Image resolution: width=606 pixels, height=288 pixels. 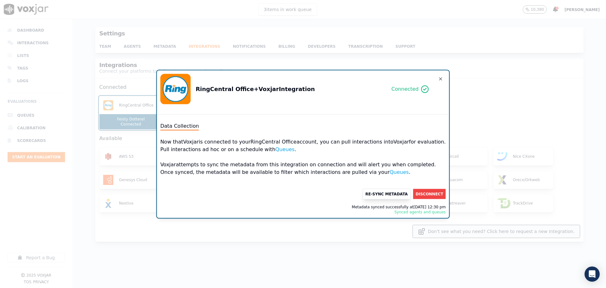 I want to click on div: Data Collection, so click(x=180, y=126).